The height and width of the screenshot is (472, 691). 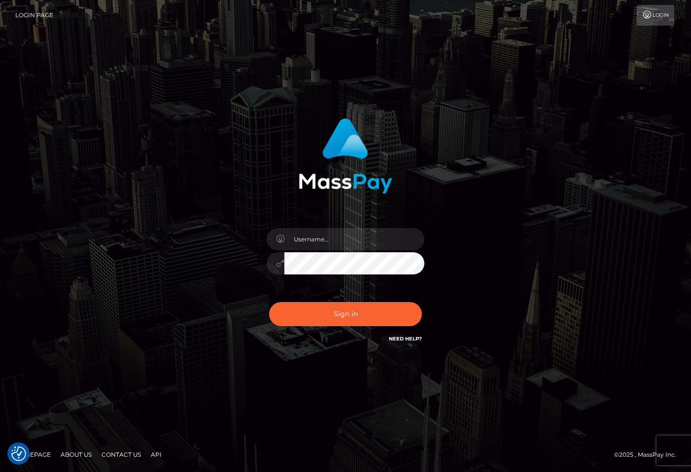 I want to click on button: Consent Preferences, so click(x=19, y=454).